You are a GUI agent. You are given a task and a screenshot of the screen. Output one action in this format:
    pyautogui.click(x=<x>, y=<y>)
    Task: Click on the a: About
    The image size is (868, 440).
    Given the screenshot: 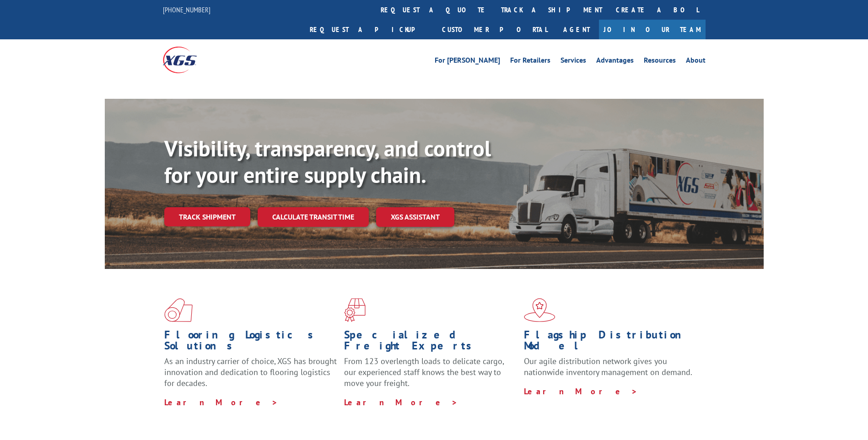 What is the action you would take?
    pyautogui.click(x=695, y=62)
    